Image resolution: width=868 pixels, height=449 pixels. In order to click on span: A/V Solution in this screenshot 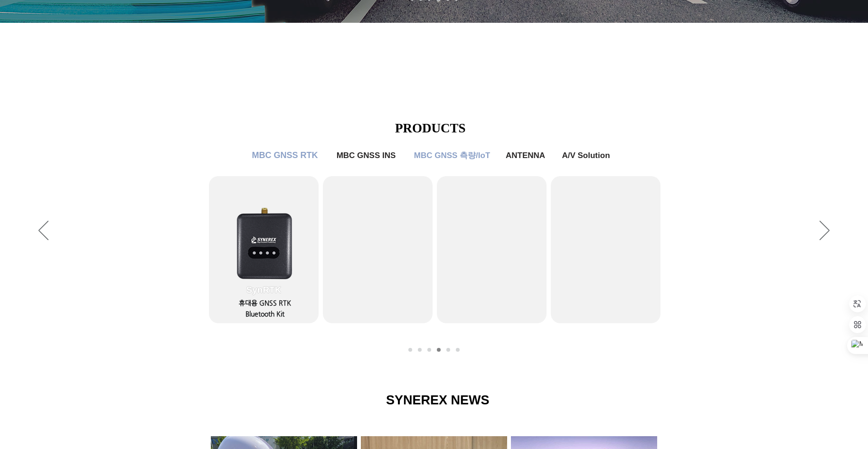, I will do `click(585, 156)`.